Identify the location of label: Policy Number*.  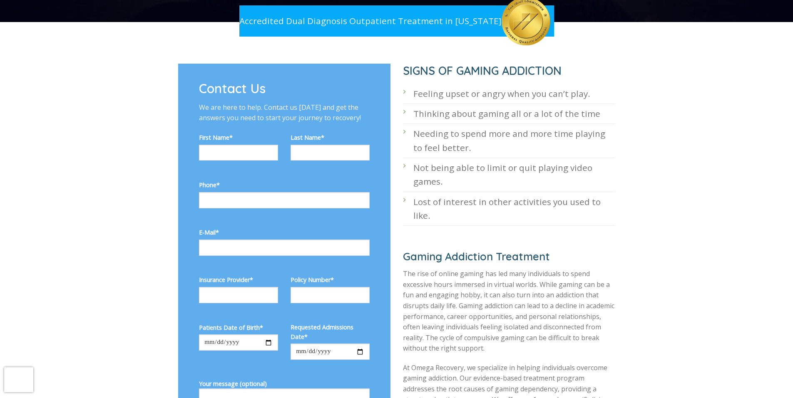
(330, 280).